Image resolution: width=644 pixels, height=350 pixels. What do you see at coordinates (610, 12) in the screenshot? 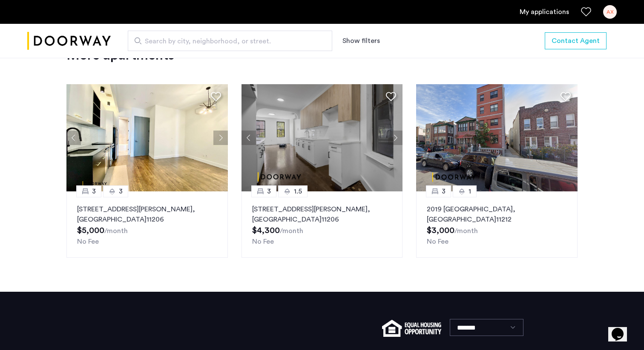
I see `div: AX` at bounding box center [610, 12].